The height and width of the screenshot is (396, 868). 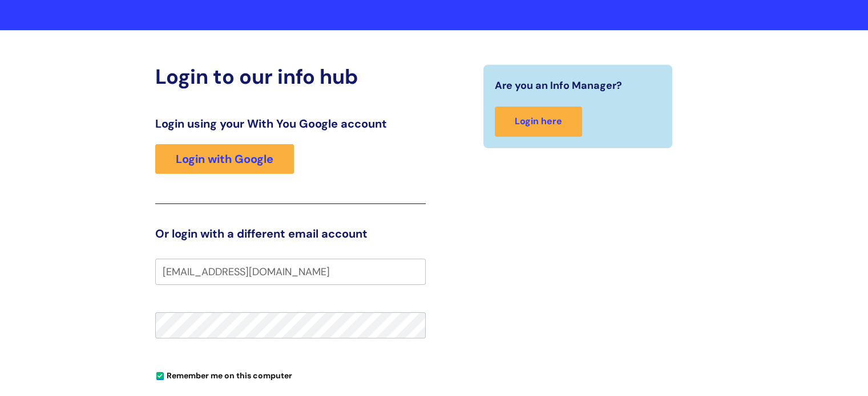 What do you see at coordinates (224, 375) in the screenshot?
I see `label: Remember me on this computer` at bounding box center [224, 375].